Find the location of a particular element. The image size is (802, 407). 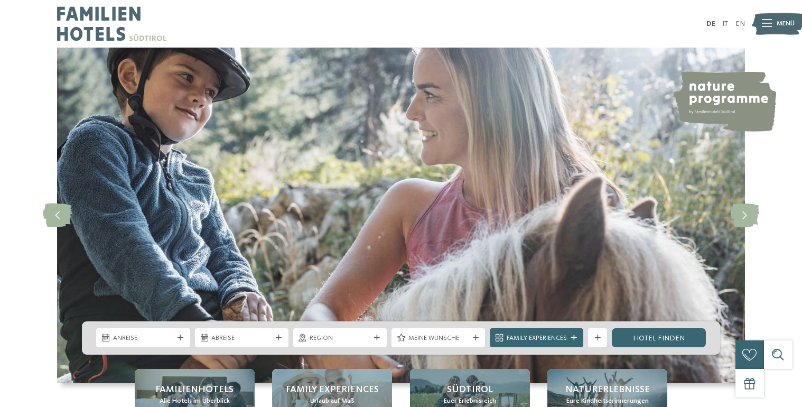

span: Urlaub auf Maß is located at coordinates (332, 401).